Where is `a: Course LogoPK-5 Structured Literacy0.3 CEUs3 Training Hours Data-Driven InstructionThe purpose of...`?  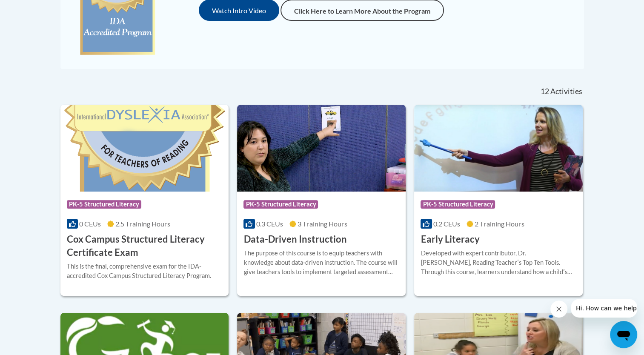 a: Course LogoPK-5 Structured Literacy0.3 CEUs3 Training Hours Data-Driven InstructionThe purpose of... is located at coordinates (321, 200).